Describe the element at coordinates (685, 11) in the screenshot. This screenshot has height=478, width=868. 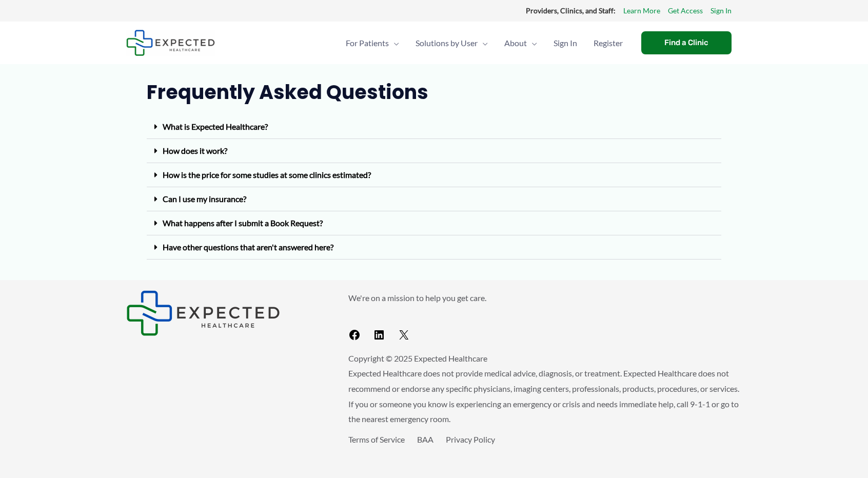
I see `a: Get Access` at that location.